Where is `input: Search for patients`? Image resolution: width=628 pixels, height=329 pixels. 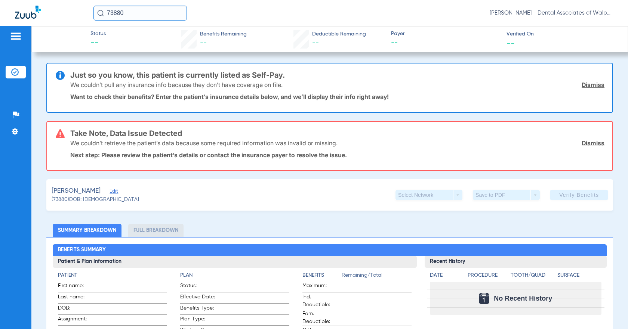
input: Search for patients is located at coordinates (140, 13).